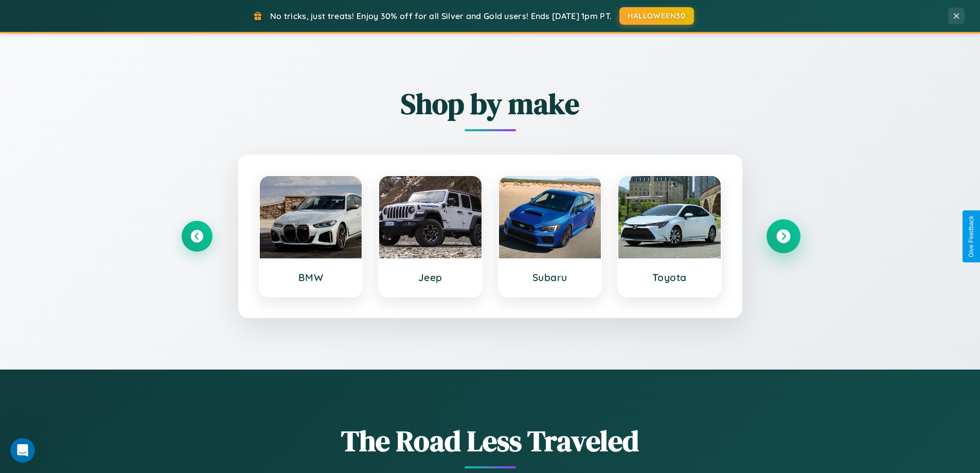 This screenshot has height=473, width=980. What do you see at coordinates (550, 277) in the screenshot?
I see `h3: Subaru` at bounding box center [550, 277].